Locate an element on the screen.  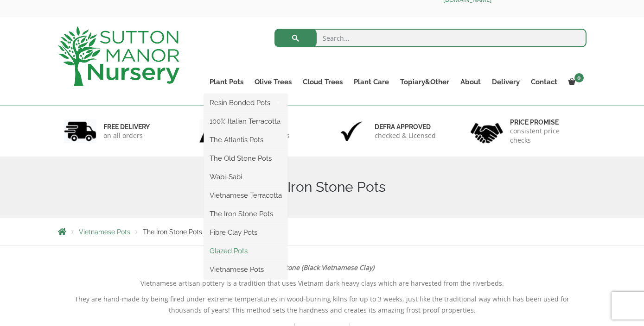
a: The Iron Stone Pots is located at coordinates (246, 214).